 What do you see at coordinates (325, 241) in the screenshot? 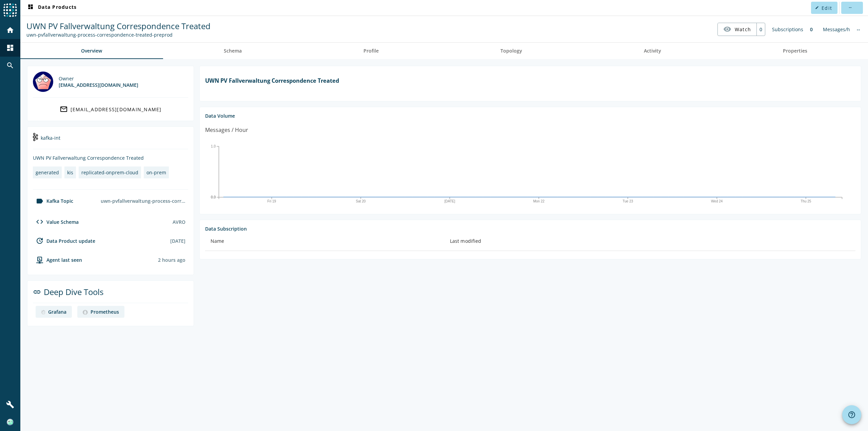
I see `th: Name` at bounding box center [325, 241].